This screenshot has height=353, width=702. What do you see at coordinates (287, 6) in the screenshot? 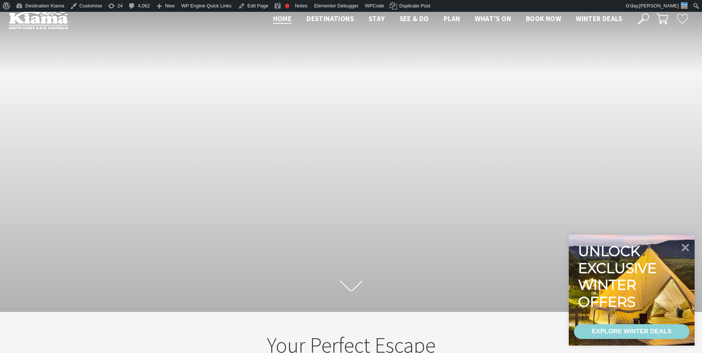
I see `div: Focus keyphrase not set` at bounding box center [287, 6].